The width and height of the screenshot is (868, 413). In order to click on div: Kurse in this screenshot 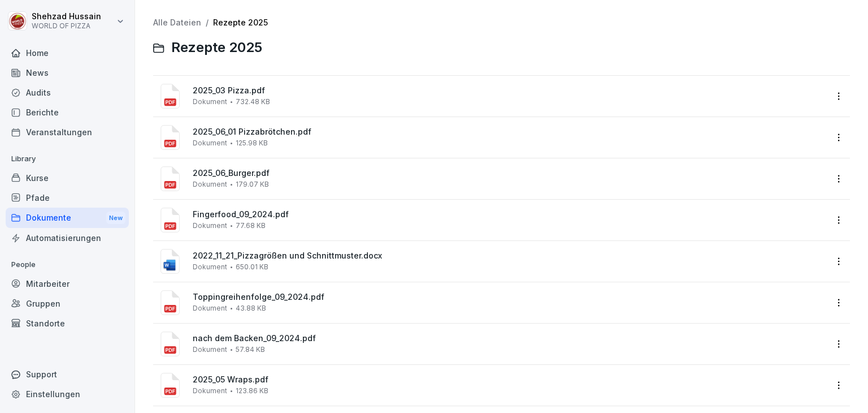, I will do `click(67, 178)`.